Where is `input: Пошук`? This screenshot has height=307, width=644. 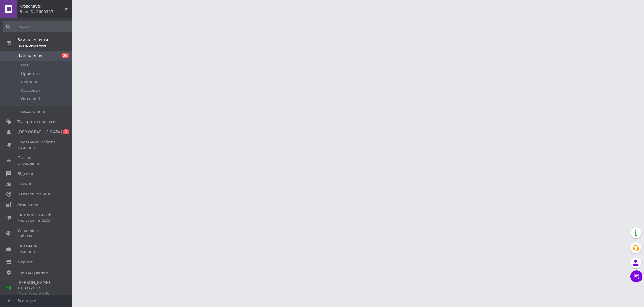 input: Пошук is located at coordinates (39, 27).